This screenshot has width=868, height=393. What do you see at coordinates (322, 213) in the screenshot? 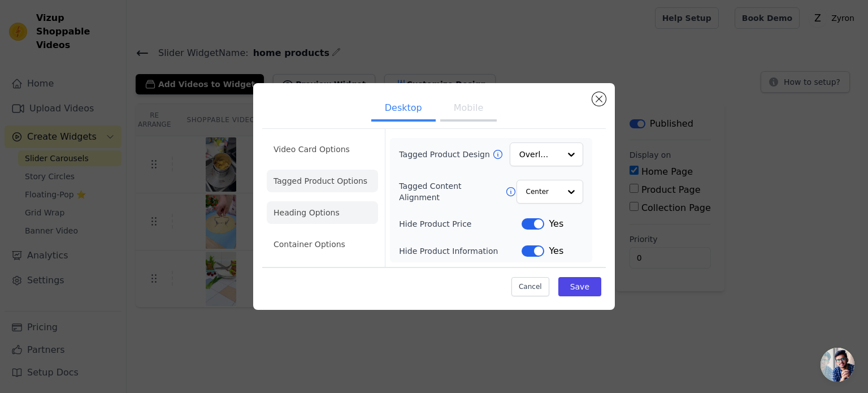
I see `li: Heading Options` at bounding box center [322, 213].